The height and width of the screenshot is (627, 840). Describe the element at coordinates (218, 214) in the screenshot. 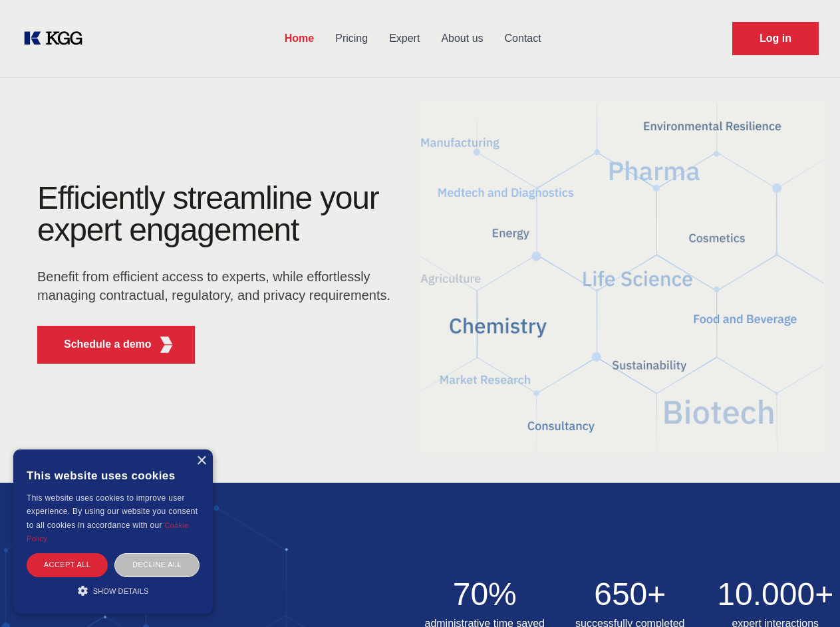

I see `h1: Efficiently streamline your expert engagement` at that location.